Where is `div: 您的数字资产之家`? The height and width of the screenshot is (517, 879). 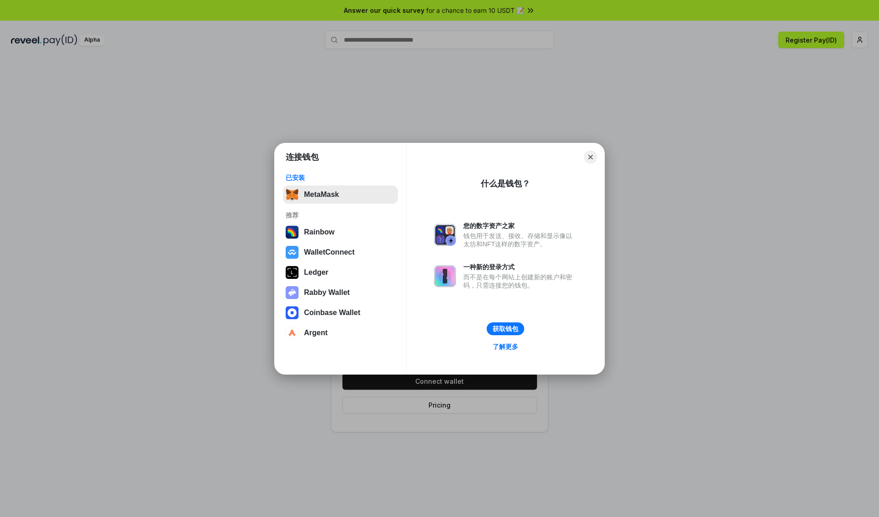 div: 您的数字资产之家 is located at coordinates (520, 226).